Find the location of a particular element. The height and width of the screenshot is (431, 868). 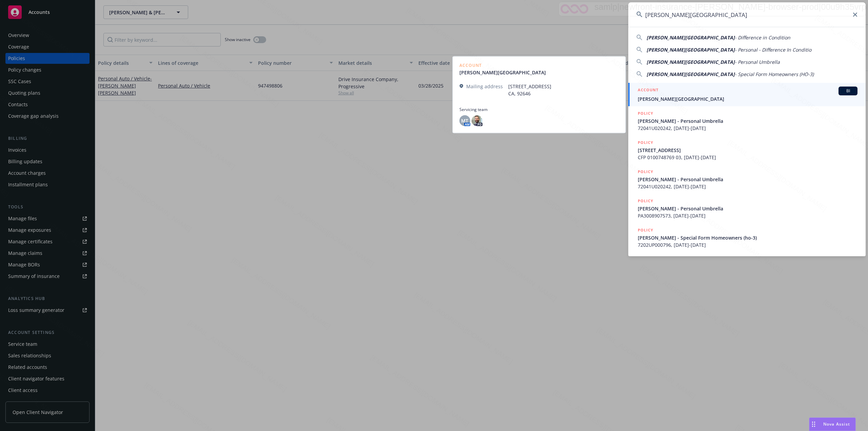

span: - Personal - Difference In Conditio is located at coordinates (773, 50).